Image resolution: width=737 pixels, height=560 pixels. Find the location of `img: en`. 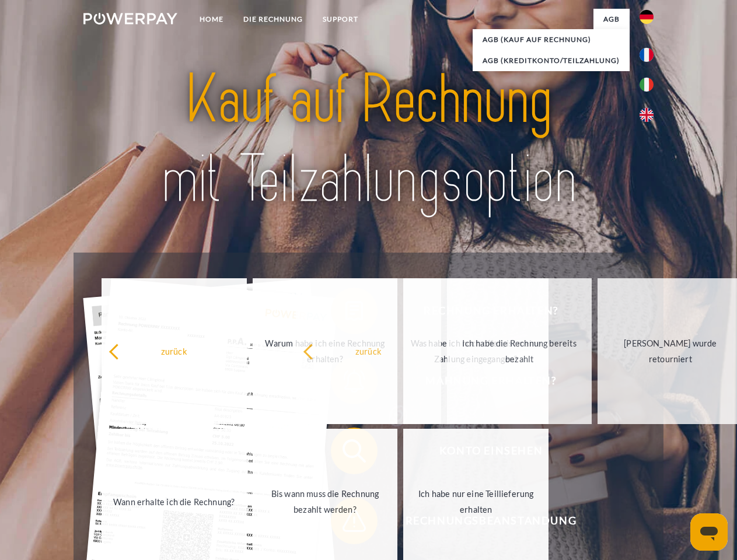

img: en is located at coordinates (646, 115).